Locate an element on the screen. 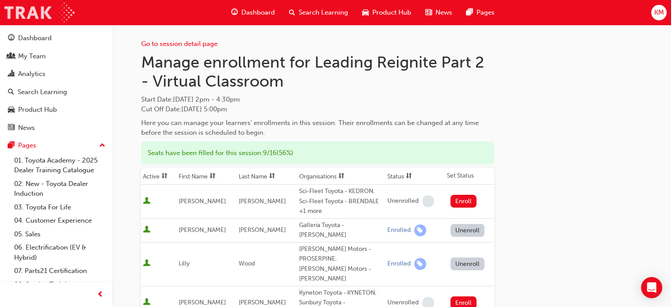 The width and height of the screenshot is (671, 307). span: Start Date : is located at coordinates (318, 99).